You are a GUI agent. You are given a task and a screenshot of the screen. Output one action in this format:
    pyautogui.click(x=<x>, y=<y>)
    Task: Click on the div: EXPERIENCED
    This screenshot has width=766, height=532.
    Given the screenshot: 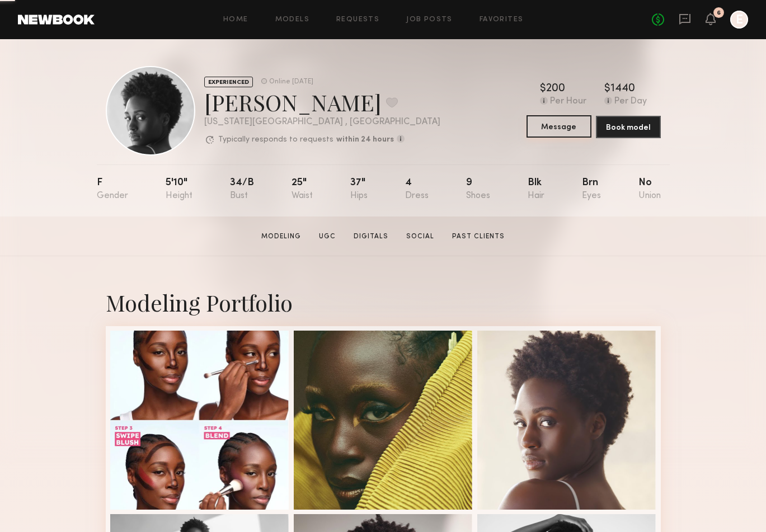 What is the action you would take?
    pyautogui.click(x=229, y=82)
    